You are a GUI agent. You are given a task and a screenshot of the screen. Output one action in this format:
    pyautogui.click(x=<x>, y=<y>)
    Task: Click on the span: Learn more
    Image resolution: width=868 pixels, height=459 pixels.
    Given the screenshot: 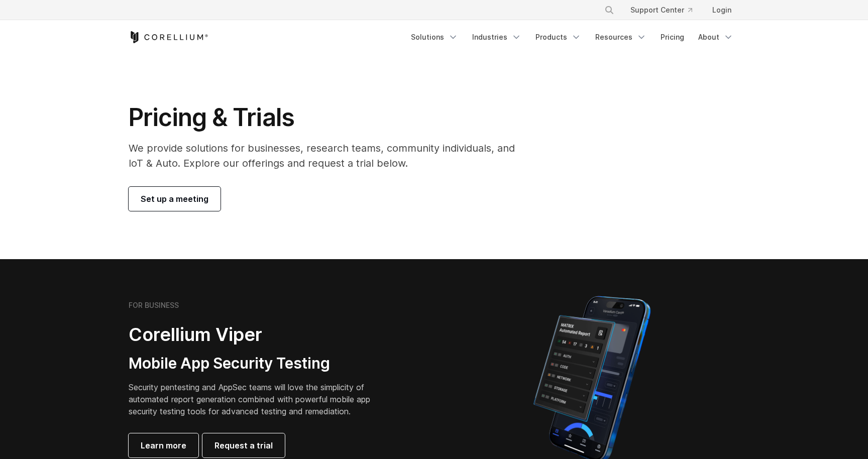 What is the action you would take?
    pyautogui.click(x=163, y=445)
    